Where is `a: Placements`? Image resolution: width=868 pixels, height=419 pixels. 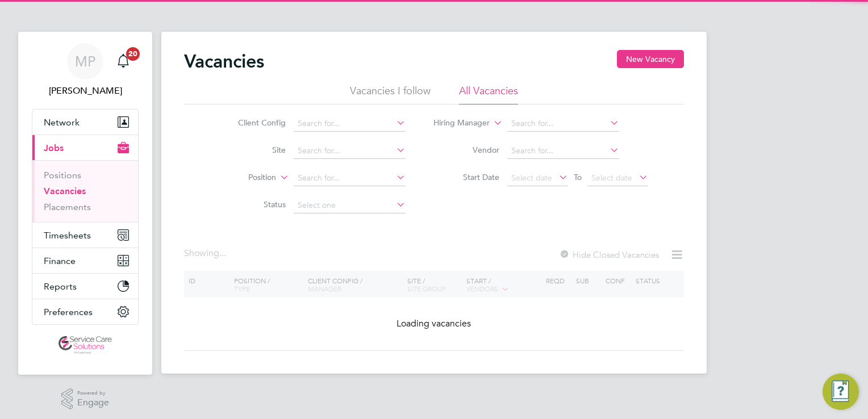
a: Placements is located at coordinates (67, 207).